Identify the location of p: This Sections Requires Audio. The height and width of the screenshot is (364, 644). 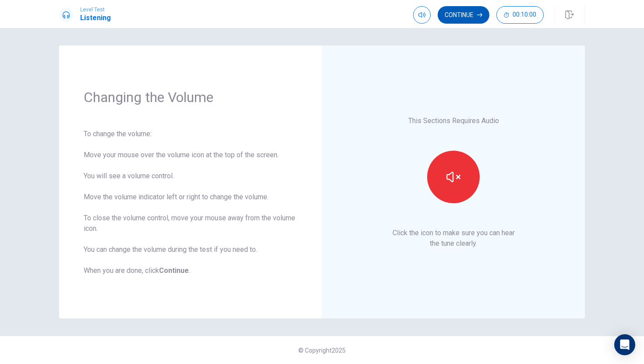
(454, 121).